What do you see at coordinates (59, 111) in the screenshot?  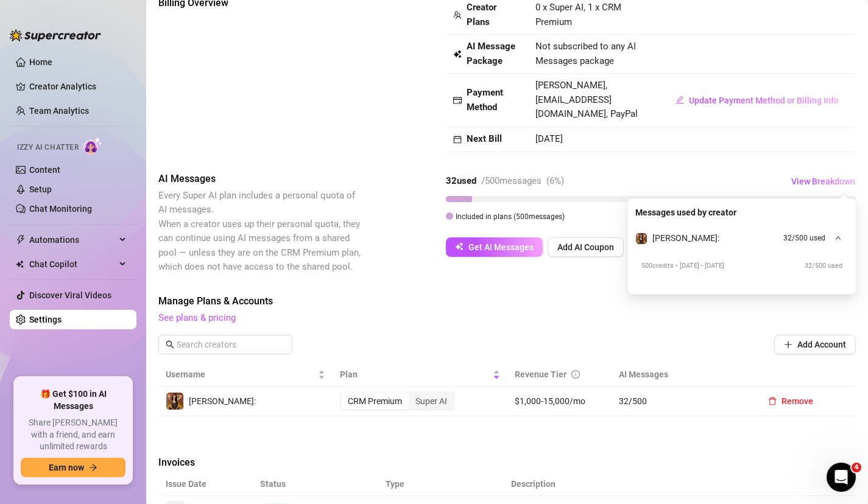 I see `a: Team Analytics` at bounding box center [59, 111].